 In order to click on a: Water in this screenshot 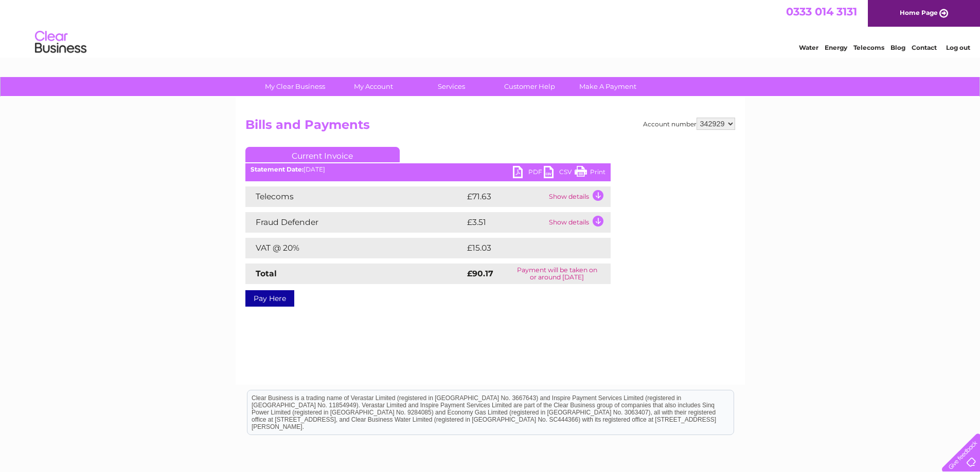, I will do `click(809, 47)`.